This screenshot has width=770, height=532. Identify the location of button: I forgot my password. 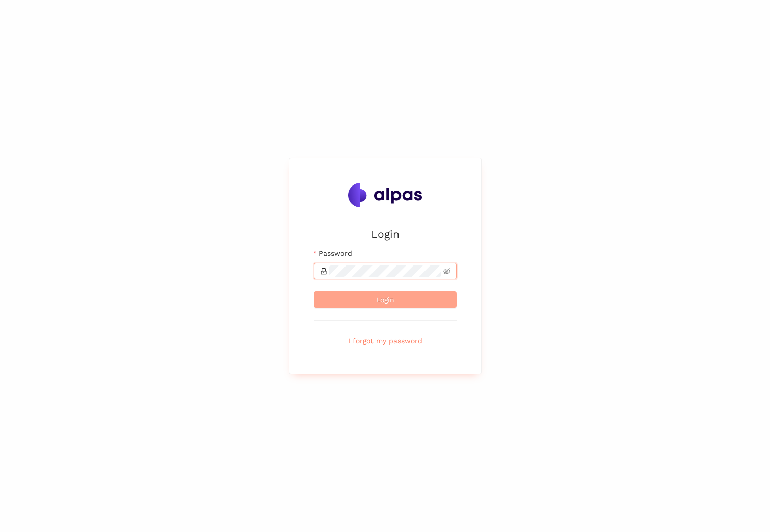
(386, 341).